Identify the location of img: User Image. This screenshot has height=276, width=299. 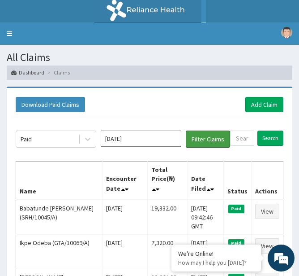
(287, 32).